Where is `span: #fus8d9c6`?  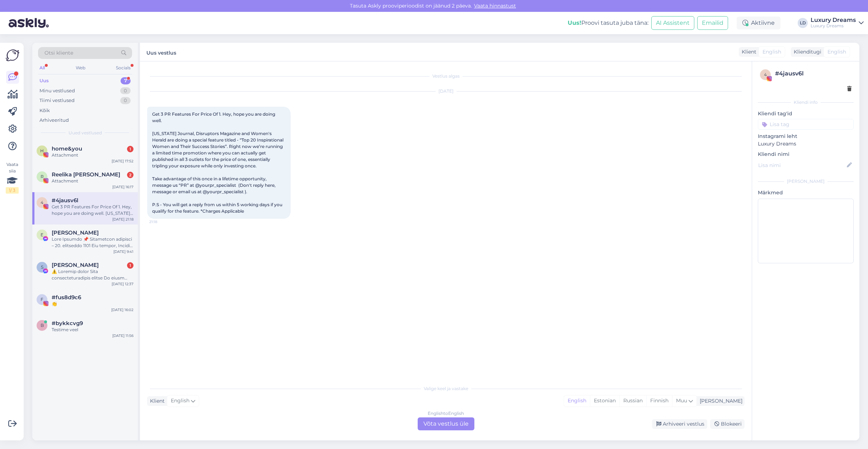
span: #fus8d9c6 is located at coordinates (66, 298).